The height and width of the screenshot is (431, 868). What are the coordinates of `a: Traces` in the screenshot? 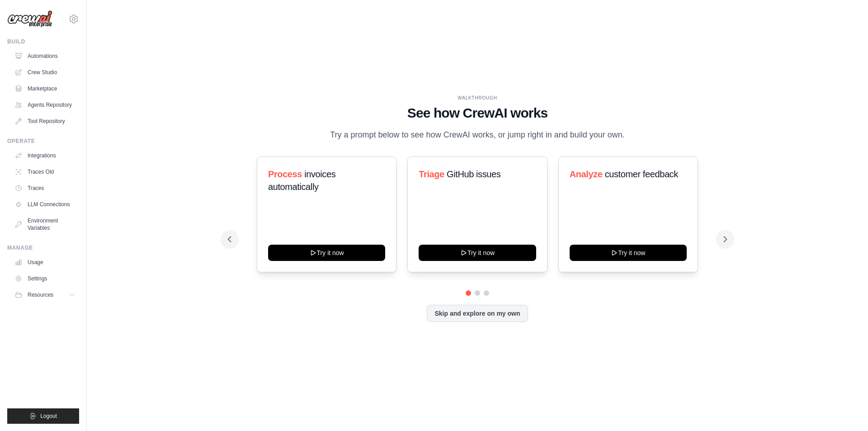 It's located at (45, 188).